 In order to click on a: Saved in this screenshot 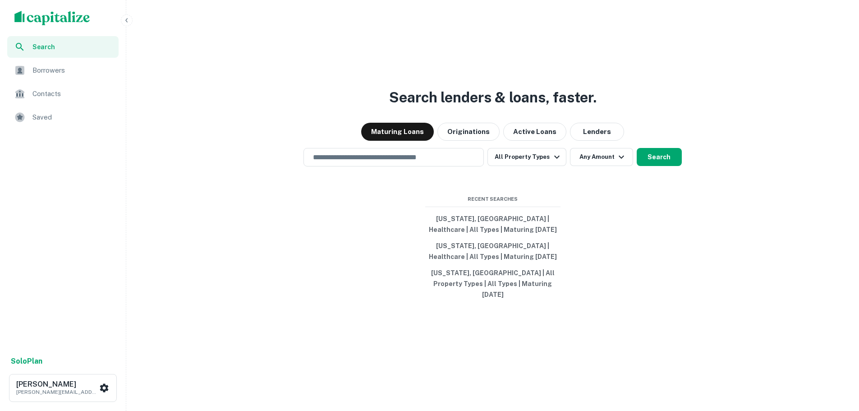, I will do `click(63, 117)`.